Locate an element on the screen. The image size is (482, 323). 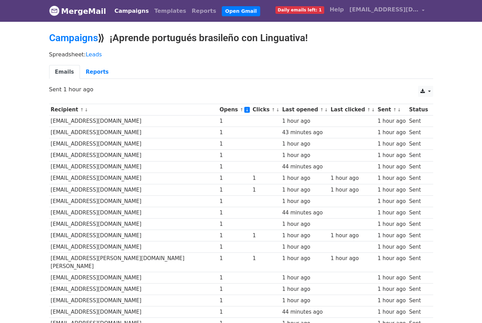
th: Clicks is located at coordinates (265, 110).